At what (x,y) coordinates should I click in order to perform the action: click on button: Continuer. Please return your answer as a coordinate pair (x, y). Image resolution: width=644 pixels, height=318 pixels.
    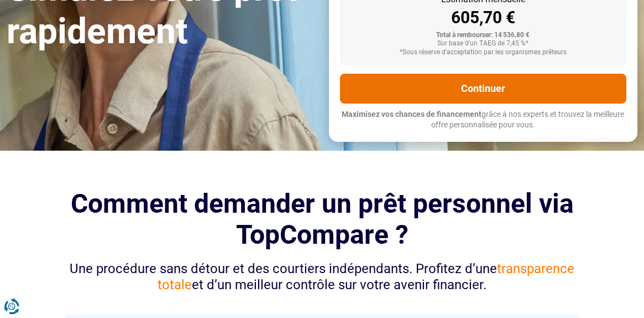
    Looking at the image, I should click on (483, 88).